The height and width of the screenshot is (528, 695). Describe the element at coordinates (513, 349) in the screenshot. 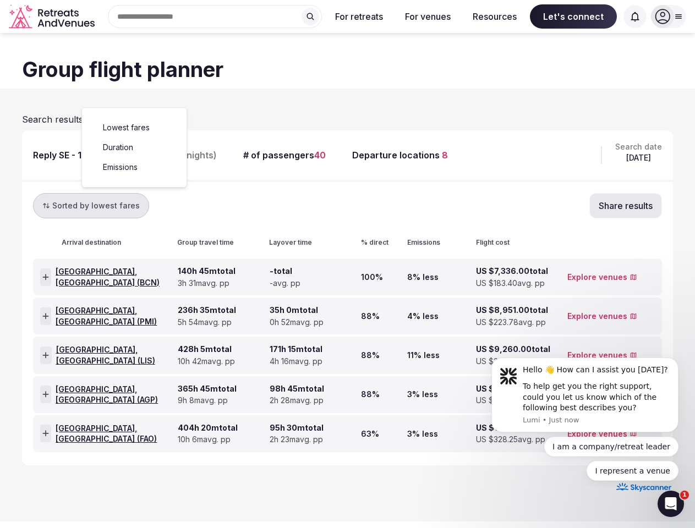

I see `span: US $9,260.00 total` at that location.